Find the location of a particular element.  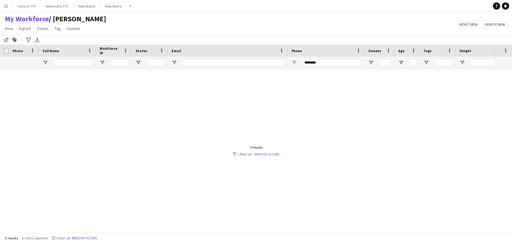

span: Age is located at coordinates (401, 51).